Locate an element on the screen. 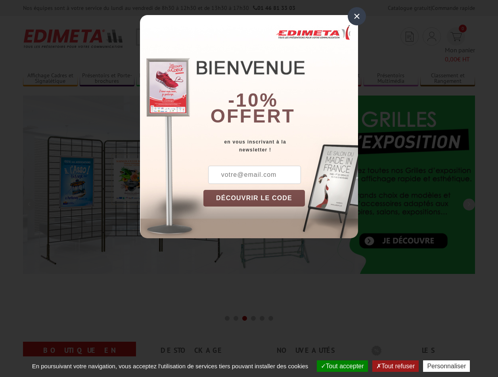 Image resolution: width=498 pixels, height=377 pixels. button: Personnaliser (fenêtre modale) is located at coordinates (447, 366).